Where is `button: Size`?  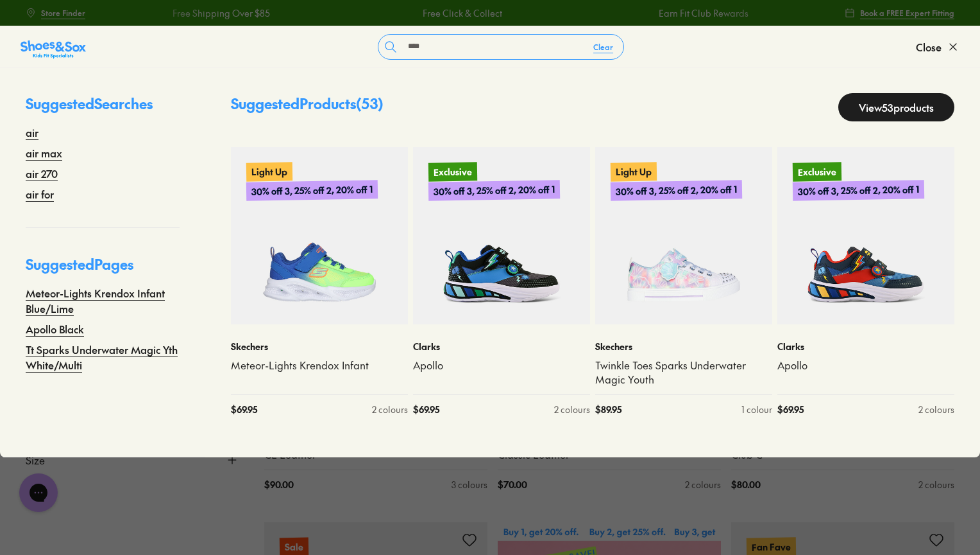
button: Size is located at coordinates (133, 459).